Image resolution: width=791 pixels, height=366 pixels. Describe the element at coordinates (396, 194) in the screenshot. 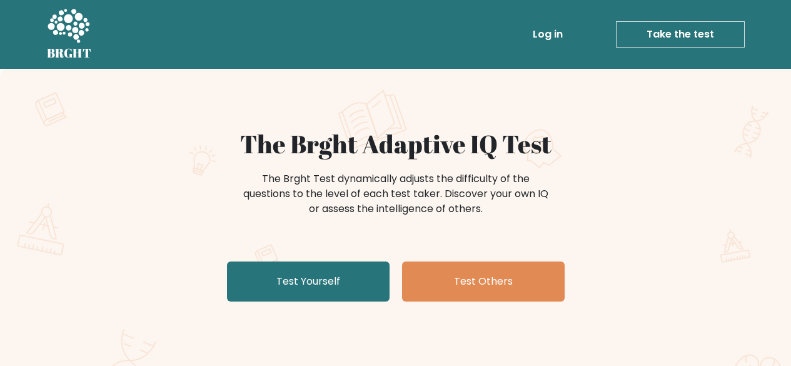

I see `div: The Brght Test dynamically adjusts the difficulty of the questions to the level of each test take...` at that location.